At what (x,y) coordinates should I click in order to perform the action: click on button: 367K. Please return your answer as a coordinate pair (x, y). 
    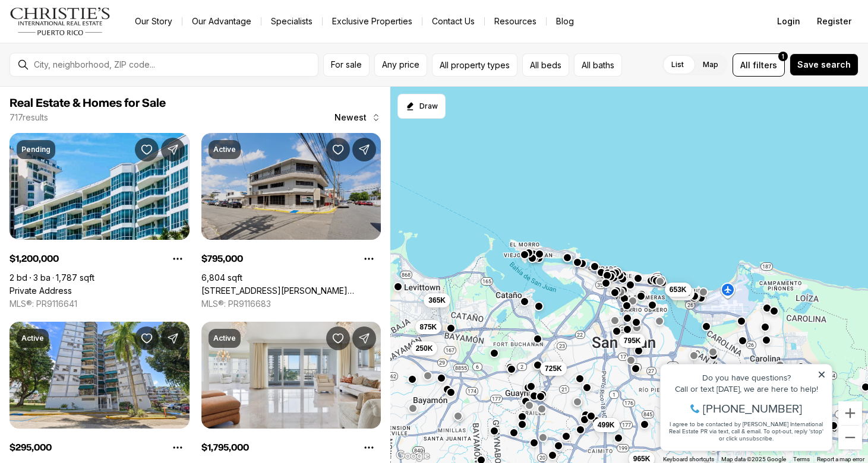
    Looking at the image, I should click on (682, 292).